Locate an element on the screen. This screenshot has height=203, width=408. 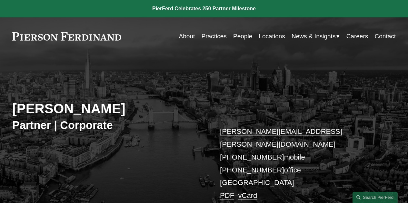
a: People is located at coordinates (242, 36).